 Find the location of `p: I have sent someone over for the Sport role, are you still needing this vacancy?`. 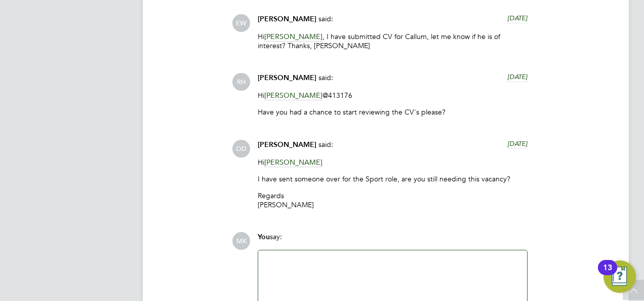

p: I have sent someone over for the Sport role, are you still needing this vacancy? is located at coordinates (392, 179).